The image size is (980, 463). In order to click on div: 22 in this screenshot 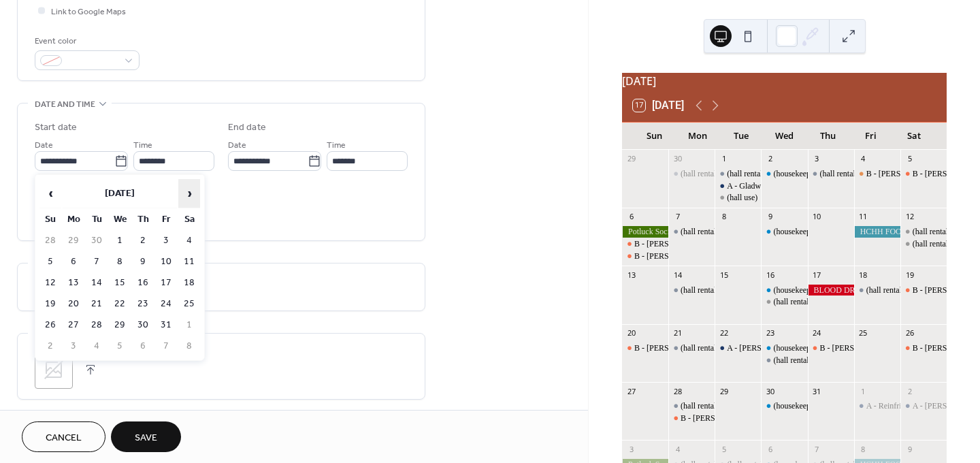, I will do `click(723, 333)`.